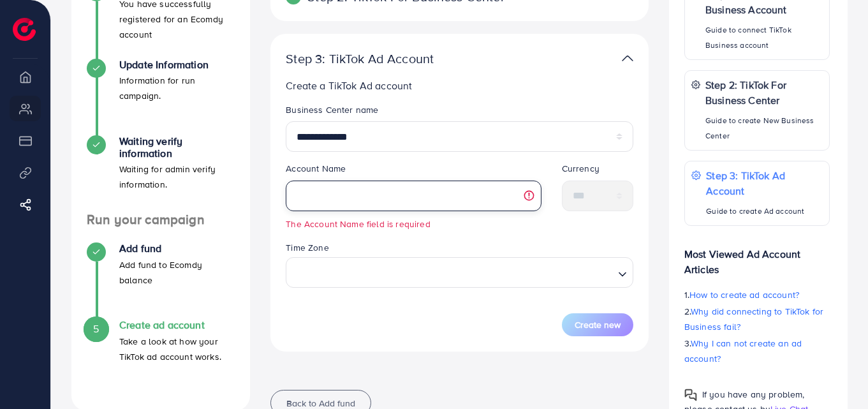  I want to click on p: 1., so click(757, 295).